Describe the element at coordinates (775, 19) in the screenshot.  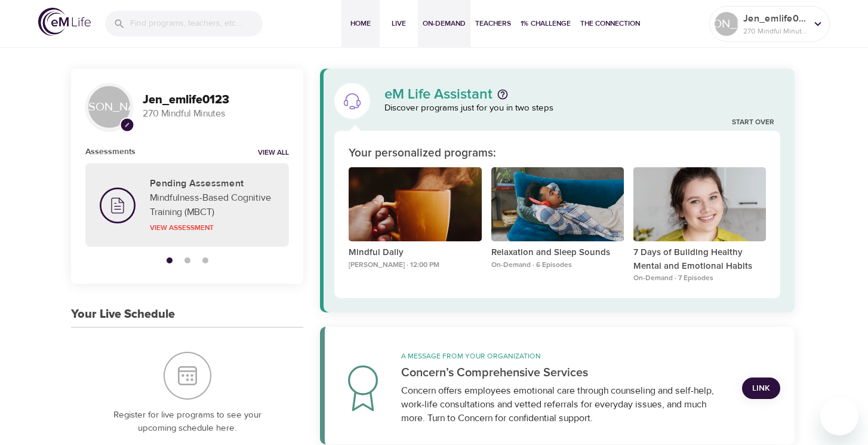
I see `p: Jen_emlife0123` at that location.